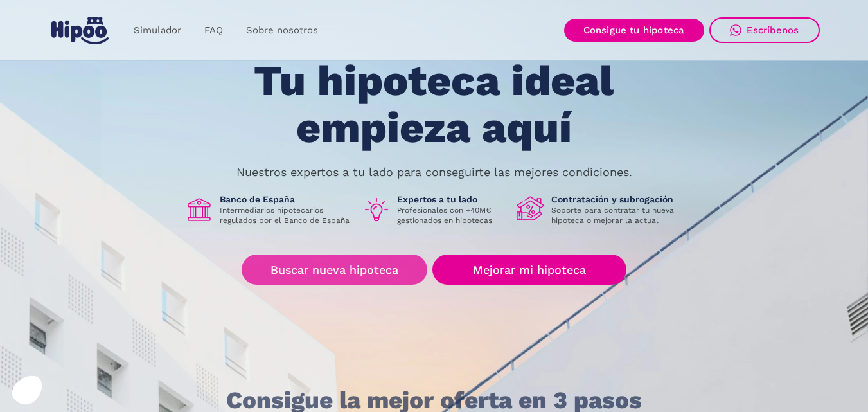  Describe the element at coordinates (617, 215) in the screenshot. I see `p: Soporte para contratar tu nueva hipoteca o mejorar la actual` at that location.